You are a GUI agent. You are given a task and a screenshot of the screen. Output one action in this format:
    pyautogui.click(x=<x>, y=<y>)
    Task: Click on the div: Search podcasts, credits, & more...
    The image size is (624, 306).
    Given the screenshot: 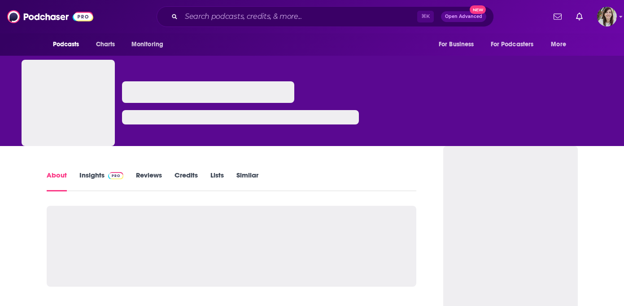 What is the action you would take?
    pyautogui.click(x=325, y=17)
    